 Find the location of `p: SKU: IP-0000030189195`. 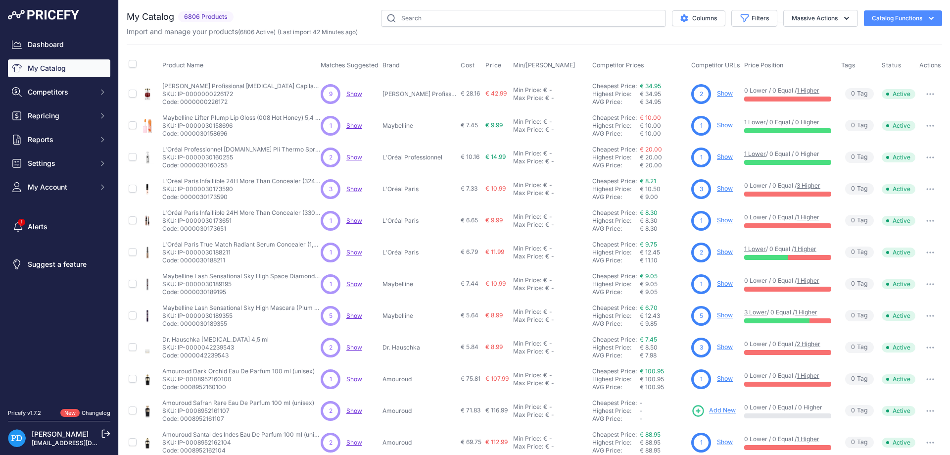

p: SKU: IP-0000030189195 is located at coordinates (241, 284).